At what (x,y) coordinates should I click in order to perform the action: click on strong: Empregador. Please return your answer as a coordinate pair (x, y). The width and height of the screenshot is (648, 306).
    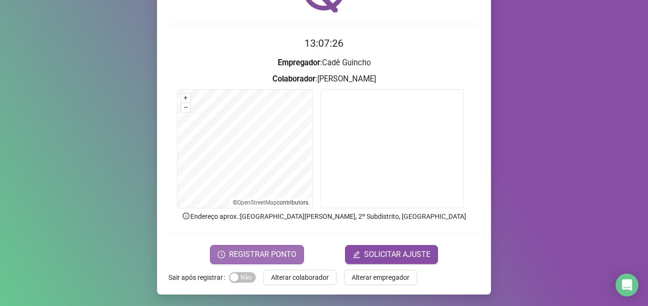
    Looking at the image, I should click on (299, 63).